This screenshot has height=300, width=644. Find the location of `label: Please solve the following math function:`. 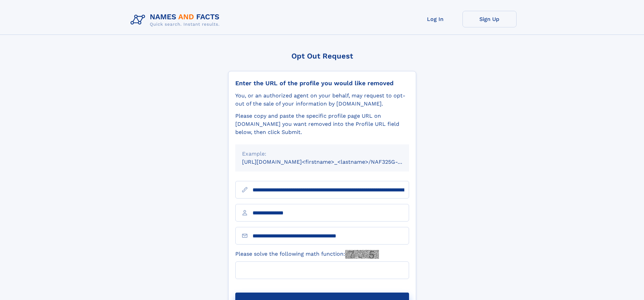

label: Please solve the following math function: is located at coordinates (307, 254).